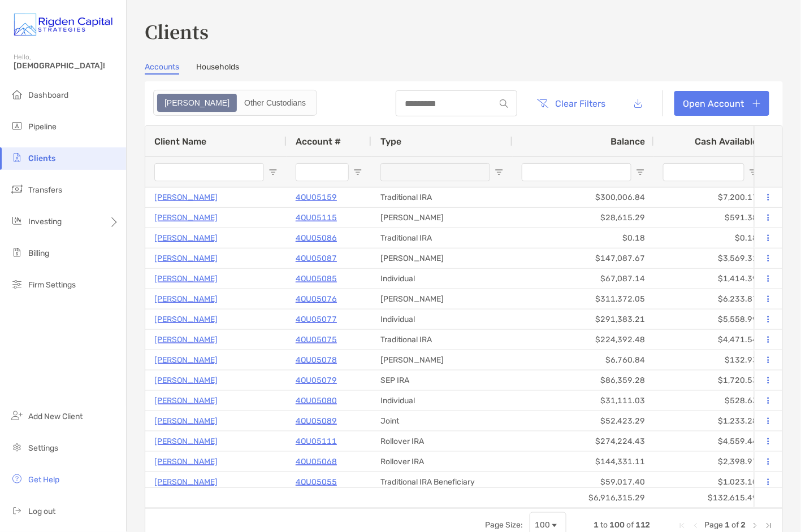 The height and width of the screenshot is (532, 801). What do you see at coordinates (711, 278) in the screenshot?
I see `div: $1,414.39` at bounding box center [711, 278].